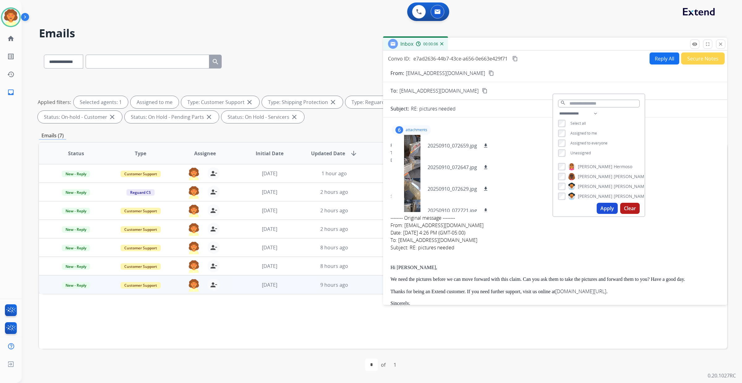 The height and width of the screenshot is (383, 742). Describe the element at coordinates (607, 209) in the screenshot. I see `button: Apply` at that location.